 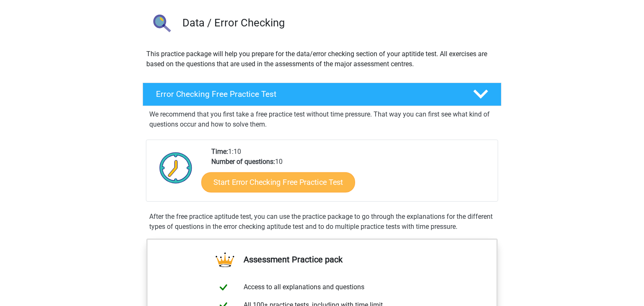 I want to click on div: After the free practice aptitude test, you can use the practice package to go through the explana..., so click(x=322, y=222).